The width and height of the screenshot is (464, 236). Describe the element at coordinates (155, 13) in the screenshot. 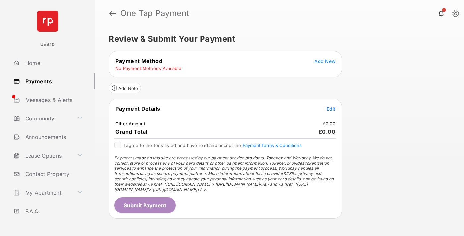

I see `strong: One Tap Payment` at that location.